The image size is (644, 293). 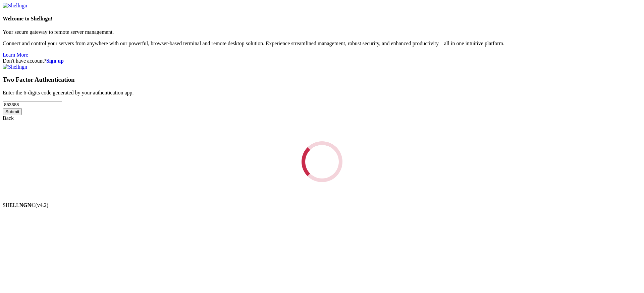 What do you see at coordinates (322, 93) in the screenshot?
I see `p: Enter the 6-digits code generated by your authentication app.` at bounding box center [322, 93].